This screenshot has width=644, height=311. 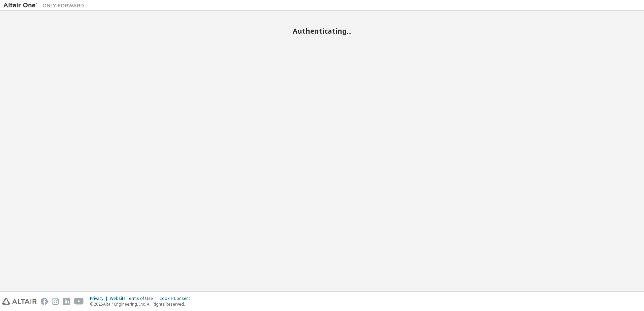 I want to click on div: Cookie Consent, so click(x=176, y=299).